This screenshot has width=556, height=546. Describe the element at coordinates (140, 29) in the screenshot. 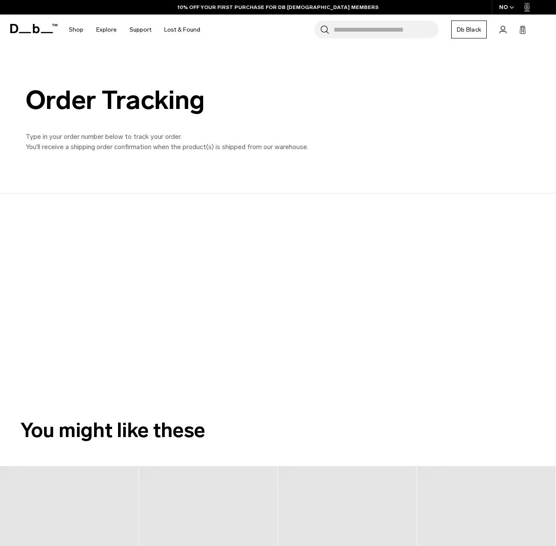

I see `a: Support` at that location.